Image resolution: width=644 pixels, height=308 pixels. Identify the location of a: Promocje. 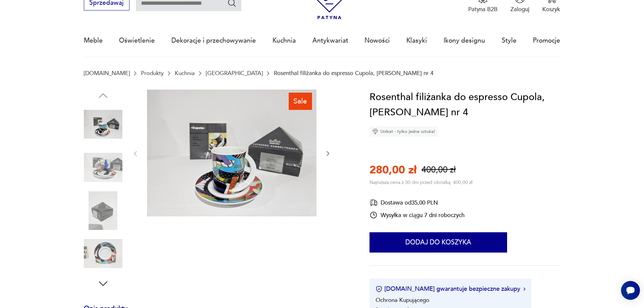
(547, 40).